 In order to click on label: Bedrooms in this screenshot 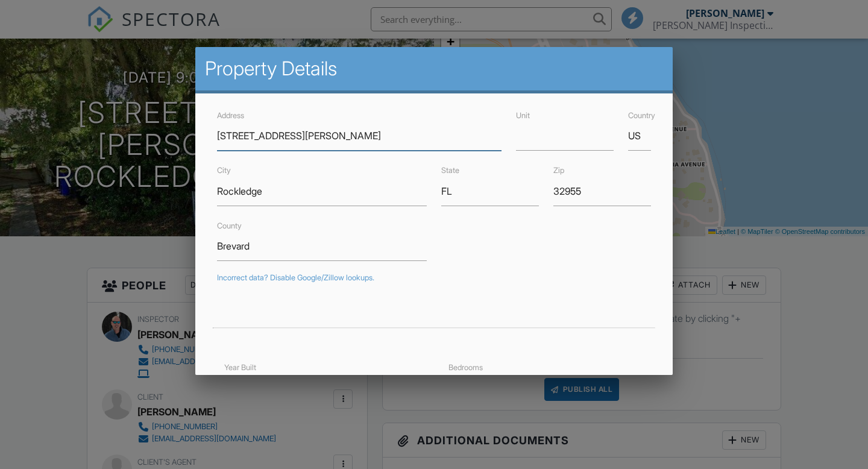, I will do `click(466, 367)`.